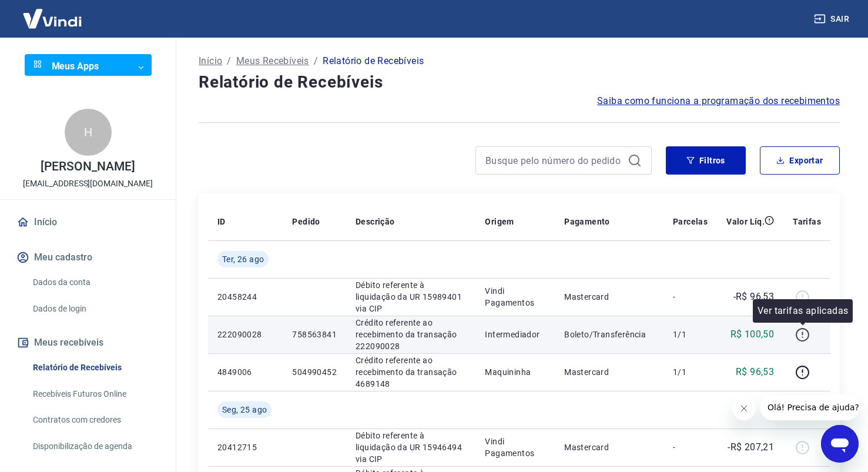 Image resolution: width=868 pixels, height=472 pixels. I want to click on a: Relatório de Recebíveis, so click(94, 368).